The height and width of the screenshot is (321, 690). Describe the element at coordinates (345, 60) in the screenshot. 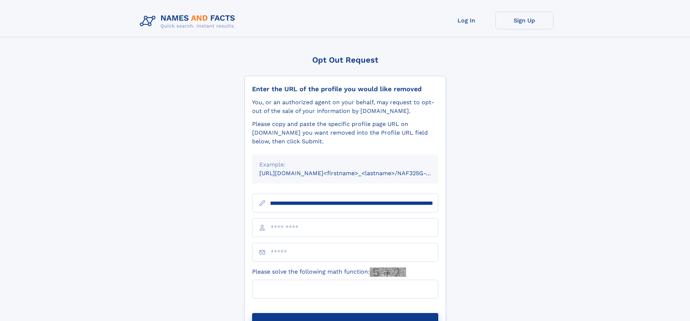

I see `div: Opt Out Request` at that location.